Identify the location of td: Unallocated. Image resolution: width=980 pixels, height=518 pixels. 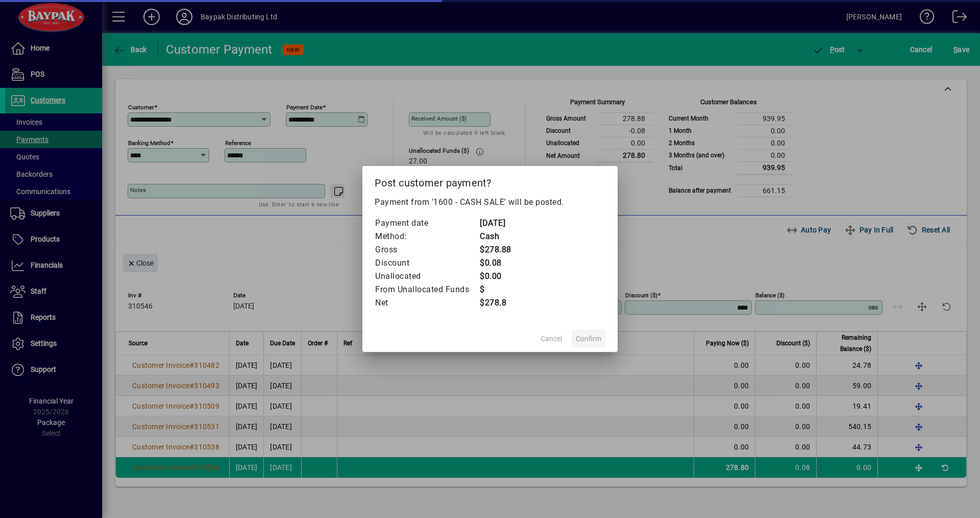
(427, 276).